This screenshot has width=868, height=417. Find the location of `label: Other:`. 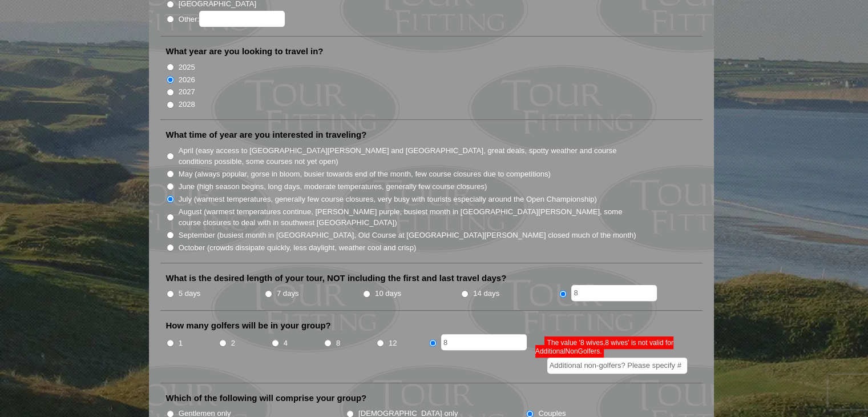

label: Other: is located at coordinates (232, 19).